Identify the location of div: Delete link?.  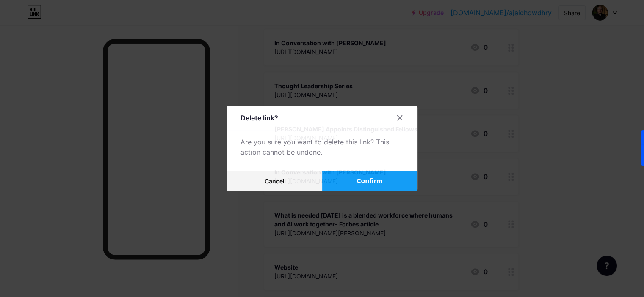
(259, 118).